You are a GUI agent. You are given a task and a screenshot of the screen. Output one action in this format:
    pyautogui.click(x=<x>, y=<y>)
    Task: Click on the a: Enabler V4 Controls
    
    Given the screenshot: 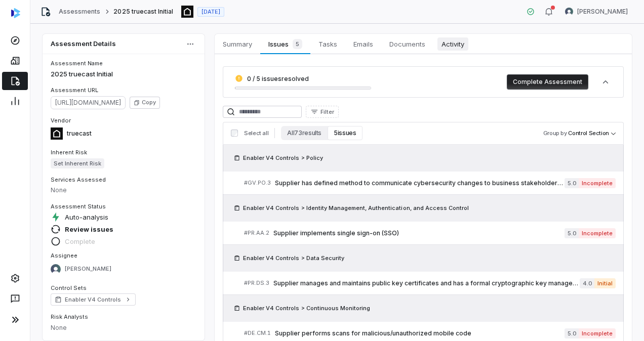 What is the action you would take?
    pyautogui.click(x=93, y=300)
    